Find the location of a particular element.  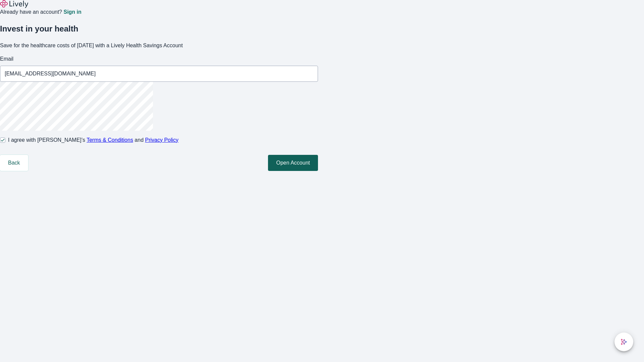

button: Open Account is located at coordinates (293, 163).